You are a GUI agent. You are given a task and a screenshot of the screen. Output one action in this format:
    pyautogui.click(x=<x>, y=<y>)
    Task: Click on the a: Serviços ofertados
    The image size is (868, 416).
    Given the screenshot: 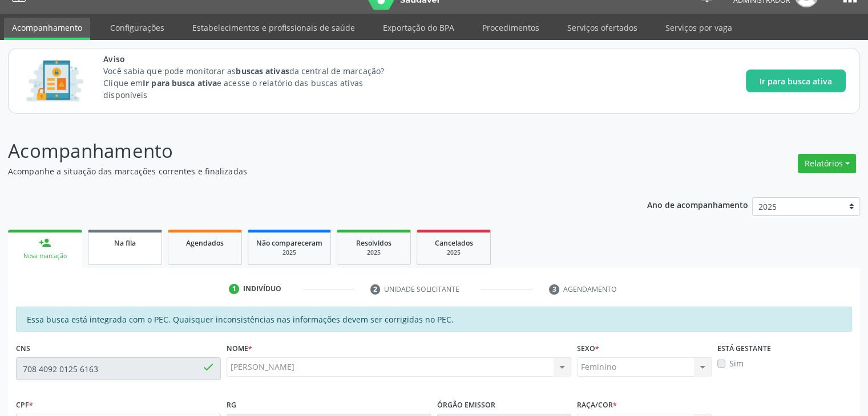 What is the action you would take?
    pyautogui.click(x=602, y=27)
    